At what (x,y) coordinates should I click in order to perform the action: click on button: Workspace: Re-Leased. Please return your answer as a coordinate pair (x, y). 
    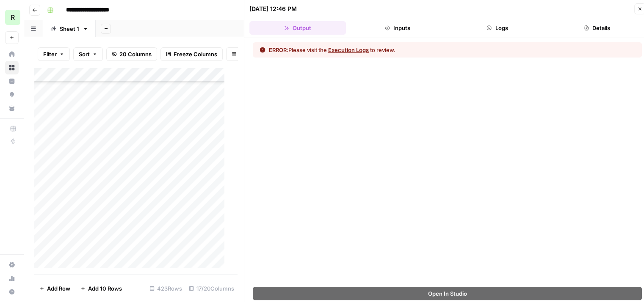
    Looking at the image, I should click on (12, 17).